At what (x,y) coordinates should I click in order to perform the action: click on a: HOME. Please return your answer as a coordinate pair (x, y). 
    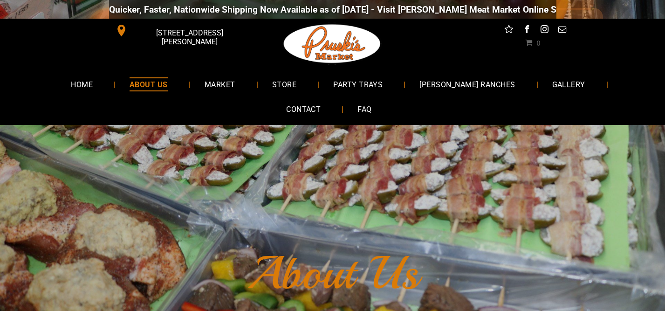
    Looking at the image, I should click on (82, 84).